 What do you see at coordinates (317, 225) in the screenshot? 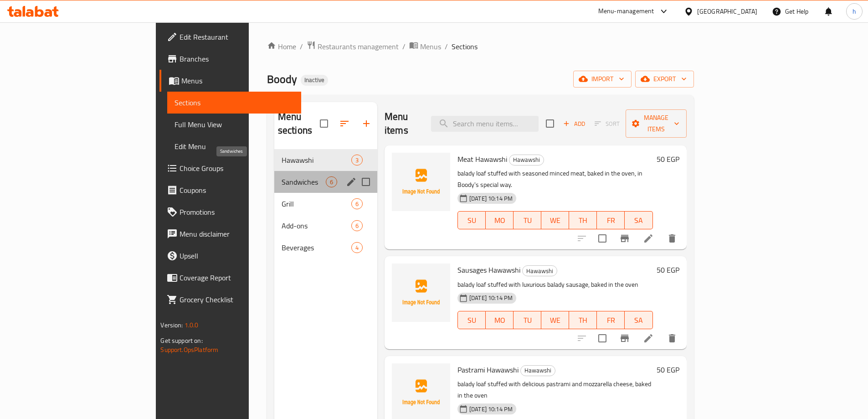
I see `span: Add-ons` at bounding box center [317, 225].